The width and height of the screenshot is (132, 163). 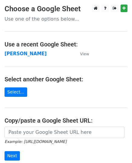 What do you see at coordinates (66, 120) in the screenshot?
I see `h4: Copy/paste a Google Sheet URL:` at bounding box center [66, 120].